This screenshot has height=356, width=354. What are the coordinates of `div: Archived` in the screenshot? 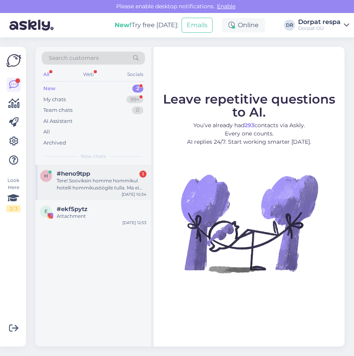 It's located at (55, 143).